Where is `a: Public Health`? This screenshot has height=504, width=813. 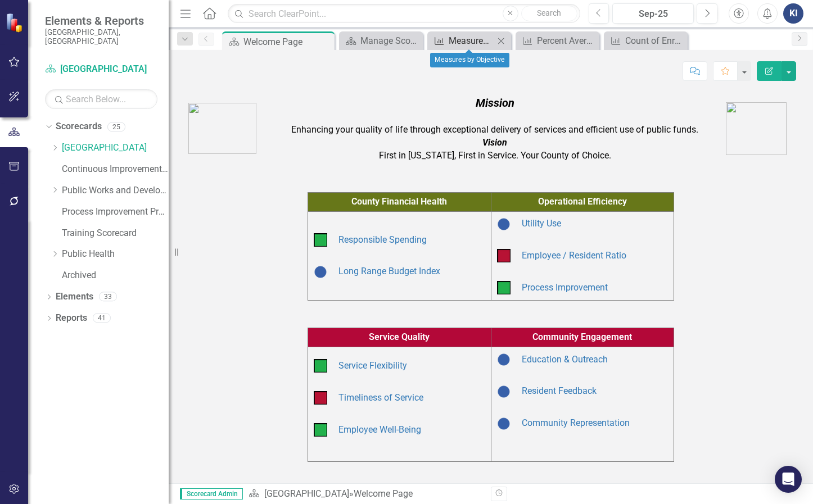 a: Public Health is located at coordinates (115, 254).